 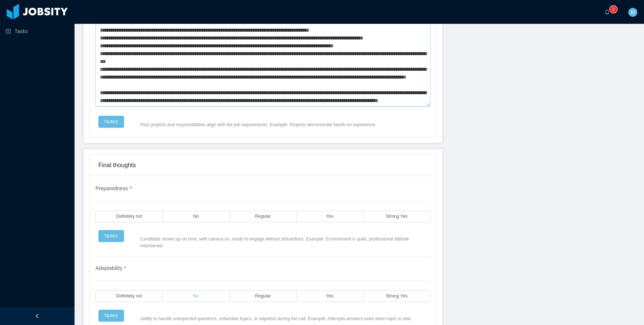 What do you see at coordinates (633, 12) in the screenshot?
I see `span: H` at bounding box center [633, 12].